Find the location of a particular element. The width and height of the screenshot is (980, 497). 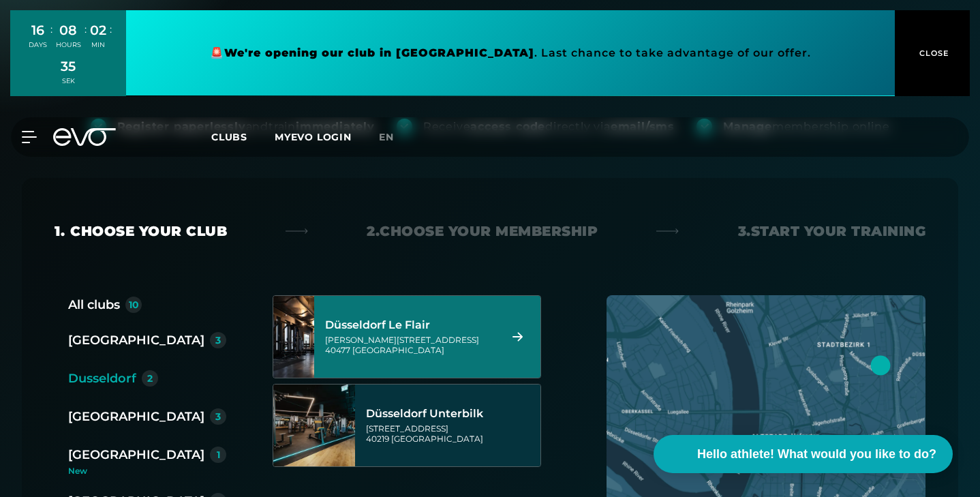

font: 16 is located at coordinates (37, 30).